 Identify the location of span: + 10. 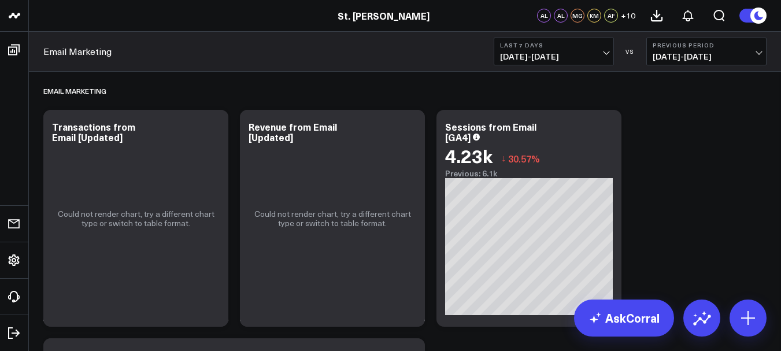
(628, 16).